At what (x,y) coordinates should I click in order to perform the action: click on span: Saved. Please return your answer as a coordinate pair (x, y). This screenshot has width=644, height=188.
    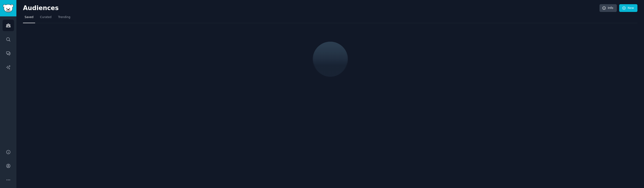
    Looking at the image, I should click on (29, 17).